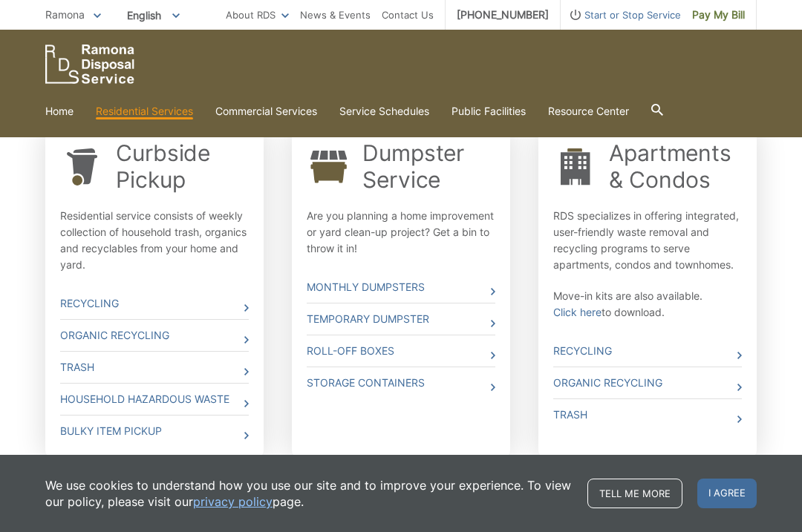 The width and height of the screenshot is (802, 532). Describe the element at coordinates (488, 112) in the screenshot. I see `a: Public Facilities` at that location.